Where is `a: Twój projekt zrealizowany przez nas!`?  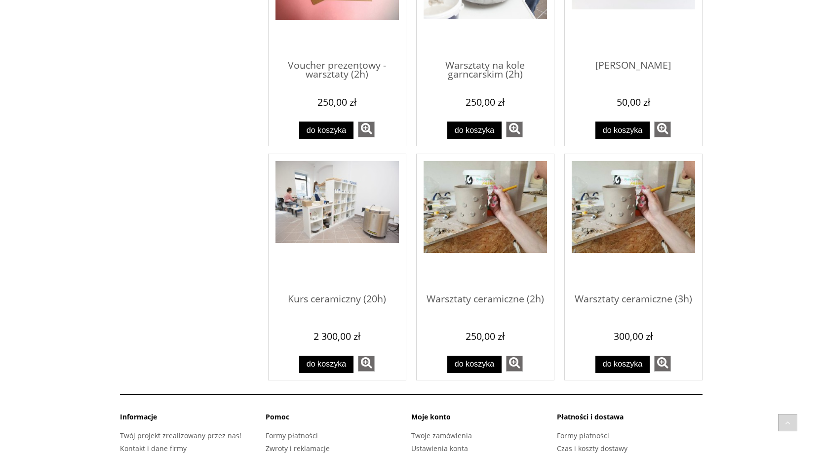 a: Twój projekt zrealizowany przez nas! is located at coordinates (181, 435).